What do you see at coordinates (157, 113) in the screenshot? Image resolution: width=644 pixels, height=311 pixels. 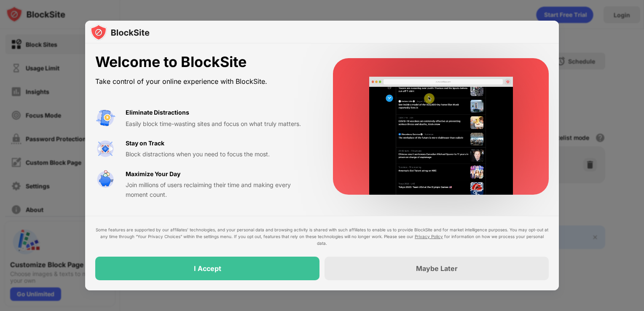 I see `div: Eliminate Distractions` at bounding box center [157, 113].